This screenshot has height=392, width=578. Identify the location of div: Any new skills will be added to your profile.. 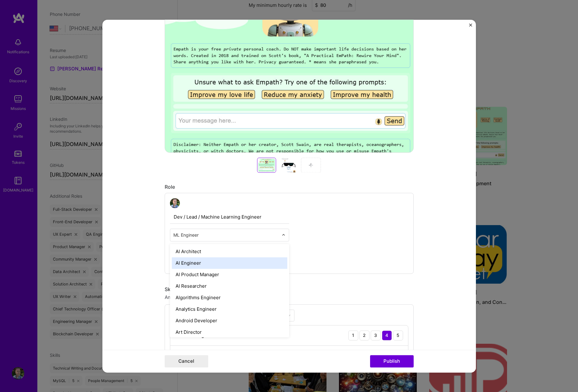
(289, 297).